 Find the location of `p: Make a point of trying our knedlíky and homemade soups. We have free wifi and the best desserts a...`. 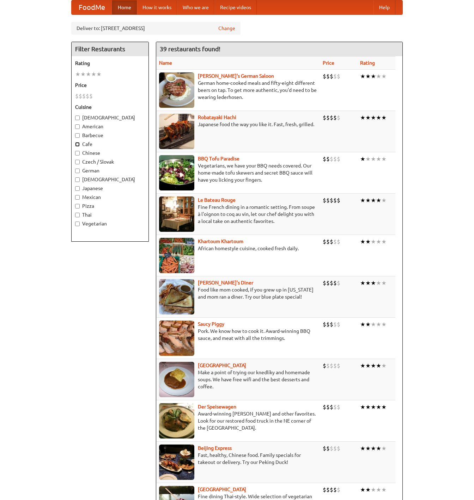

p: Make a point of trying our knedlíky and homemade soups. We have free wifi and the best desserts a... is located at coordinates (238, 379).